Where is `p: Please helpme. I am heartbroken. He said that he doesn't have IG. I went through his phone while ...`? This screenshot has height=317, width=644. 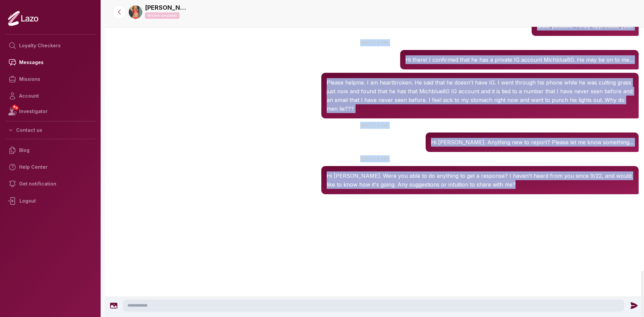 p: Please helpme. I am heartbroken. He said that he doesn't have IG. I went through his phone while ... is located at coordinates (480, 96).